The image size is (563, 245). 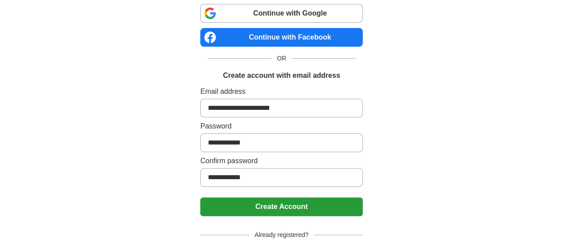 I want to click on label: Email address, so click(x=281, y=92).